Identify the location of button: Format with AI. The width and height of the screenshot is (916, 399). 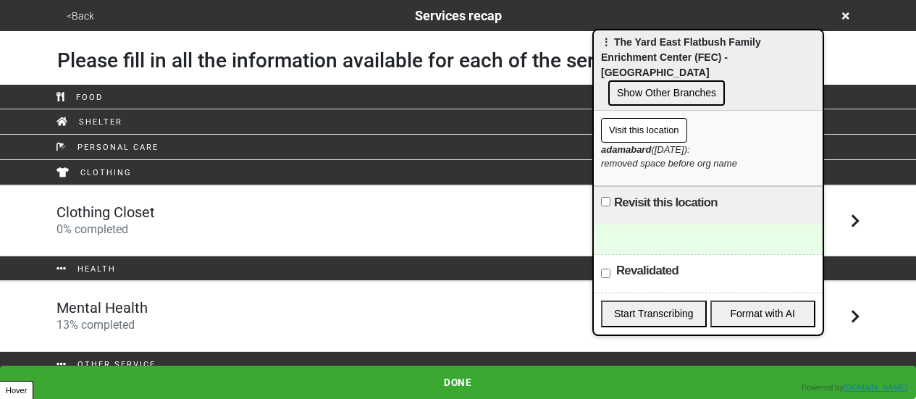
(764, 314).